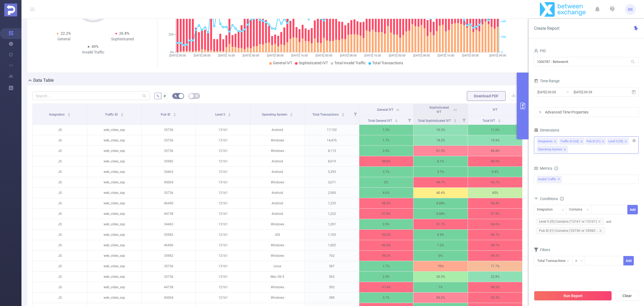 This screenshot has height=306, width=644. What do you see at coordinates (504, 37) in the screenshot?
I see `tspan: 300` at bounding box center [504, 37].